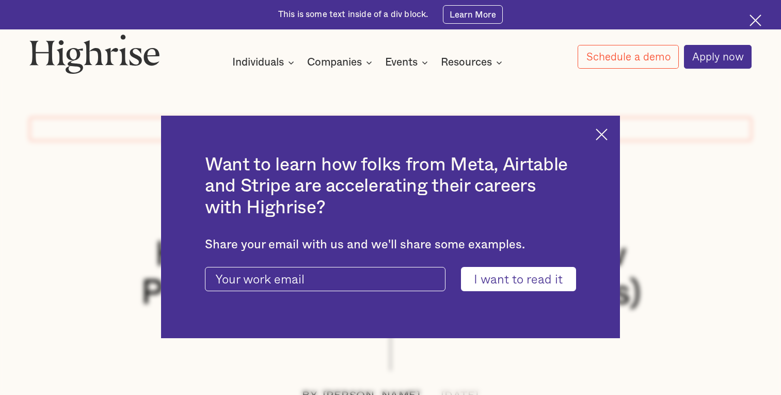  What do you see at coordinates (325, 279) in the screenshot?
I see `input: Your work email` at bounding box center [325, 279].